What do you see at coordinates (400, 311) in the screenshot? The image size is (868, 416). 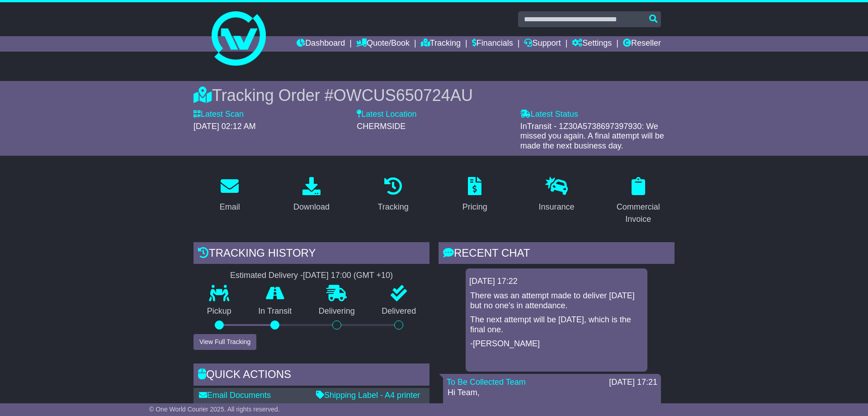 I see `p: Delivered` at bounding box center [400, 311].